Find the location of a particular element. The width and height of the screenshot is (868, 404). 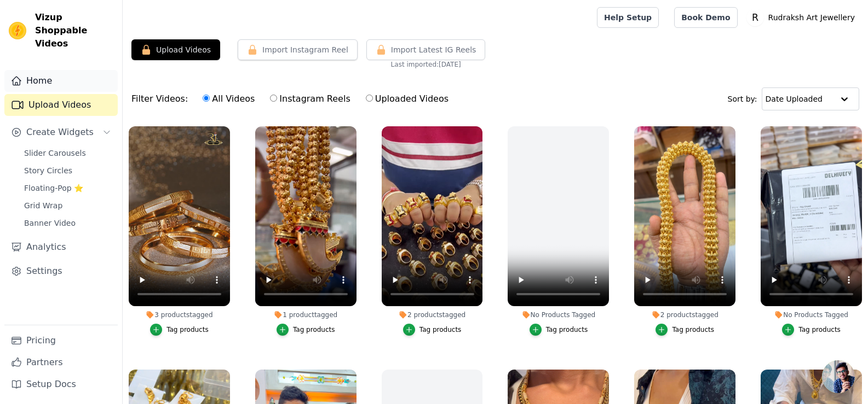

a: Help Setup is located at coordinates (627, 18).